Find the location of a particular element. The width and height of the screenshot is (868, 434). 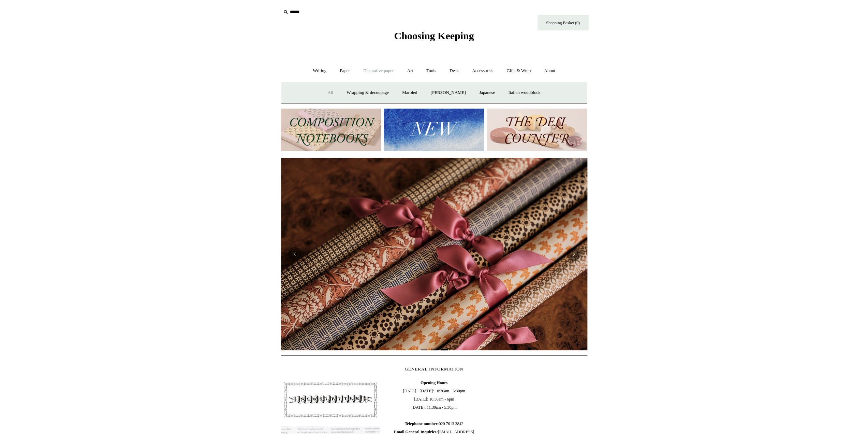

a: Paper is located at coordinates (345, 70).